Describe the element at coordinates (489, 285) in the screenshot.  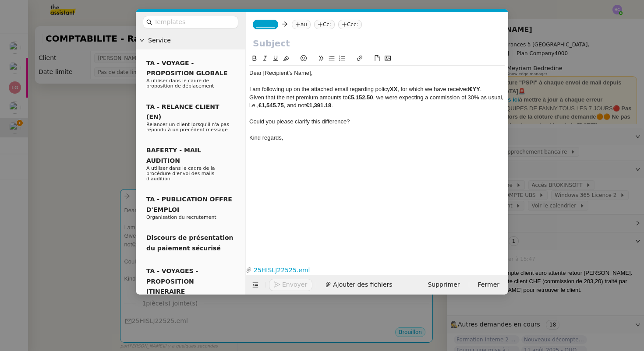
I see `button: Fermer` at that location.